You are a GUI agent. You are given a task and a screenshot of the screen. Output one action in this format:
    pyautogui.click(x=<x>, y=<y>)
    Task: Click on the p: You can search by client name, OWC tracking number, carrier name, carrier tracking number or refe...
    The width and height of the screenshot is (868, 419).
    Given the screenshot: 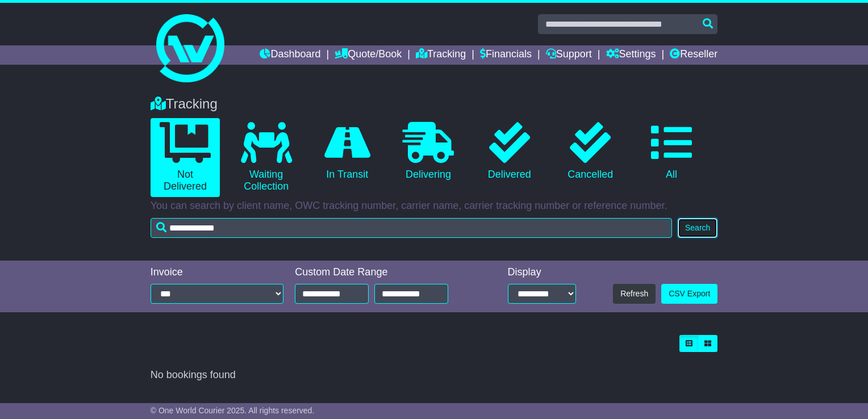 What is the action you would take?
    pyautogui.click(x=434, y=206)
    